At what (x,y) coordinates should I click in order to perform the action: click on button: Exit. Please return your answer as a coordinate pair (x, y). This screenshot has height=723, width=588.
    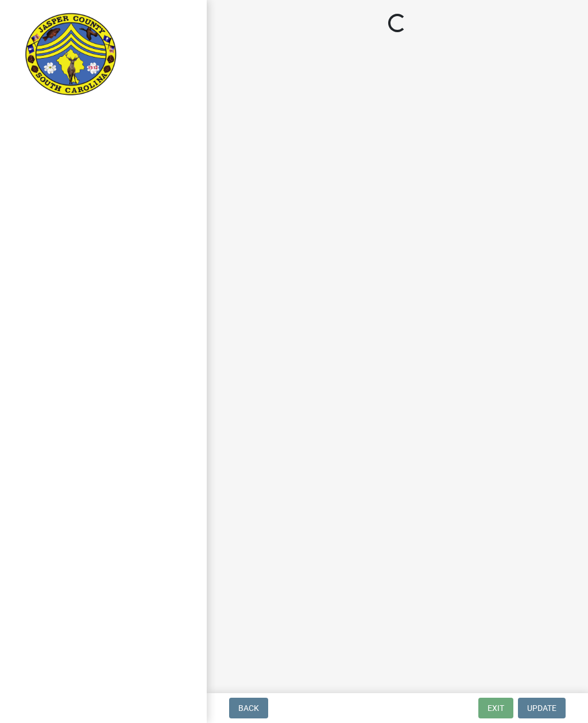
    Looking at the image, I should click on (496, 708).